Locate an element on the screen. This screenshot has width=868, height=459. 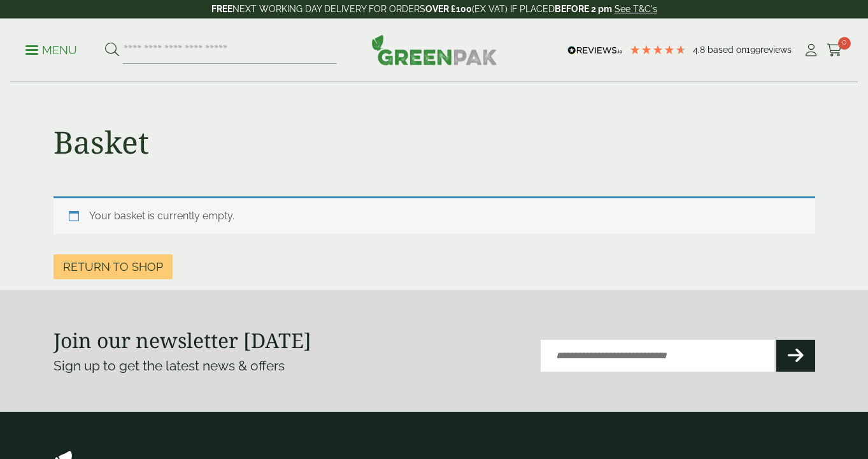
strong: BEFORE 2 pm is located at coordinates (583, 9).